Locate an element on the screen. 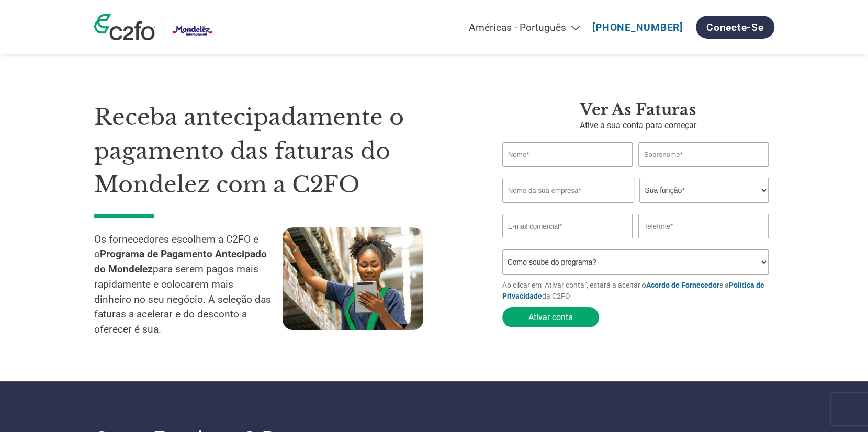 The height and width of the screenshot is (432, 868). input: Telefone* is located at coordinates (704, 226).